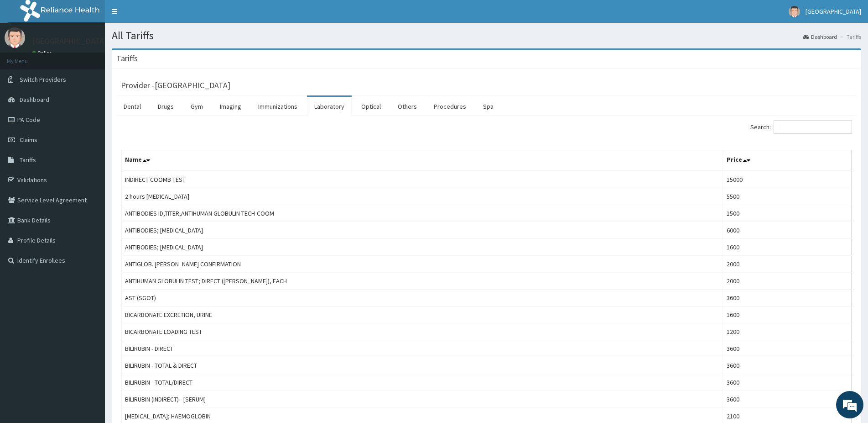 Image resolution: width=868 pixels, height=423 pixels. Describe the element at coordinates (28, 160) in the screenshot. I see `span: Tariffs` at that location.